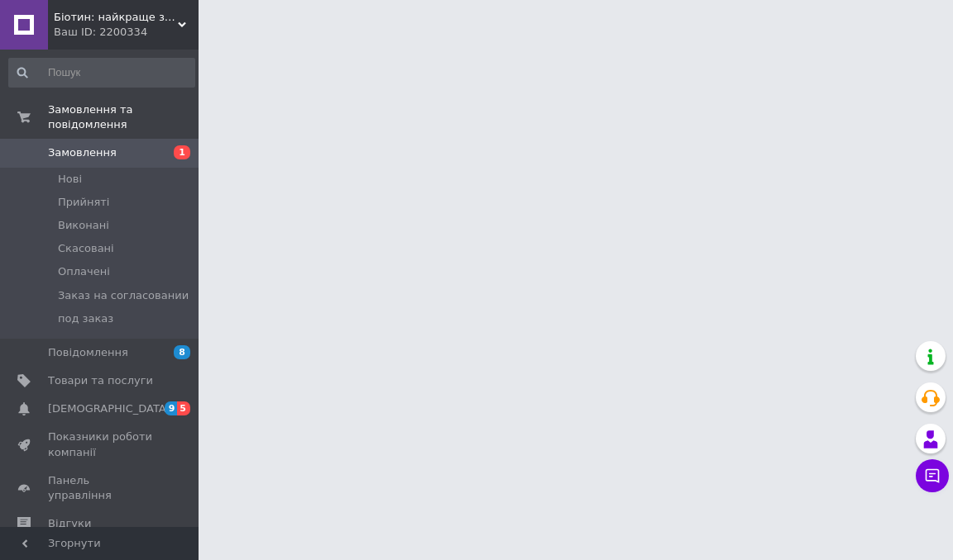  I want to click on span: Заказ на согласовании, so click(123, 296).